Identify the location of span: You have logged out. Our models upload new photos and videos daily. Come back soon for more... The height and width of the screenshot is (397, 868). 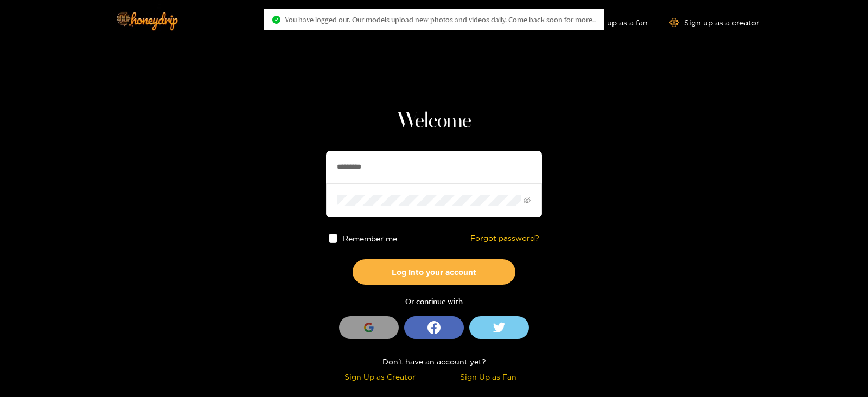
(440, 20).